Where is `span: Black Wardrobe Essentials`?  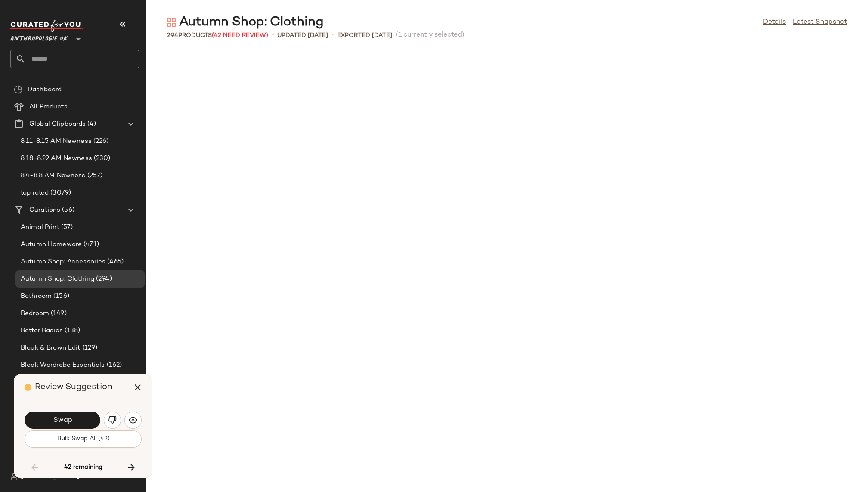
span: Black Wardrobe Essentials is located at coordinates (63, 365).